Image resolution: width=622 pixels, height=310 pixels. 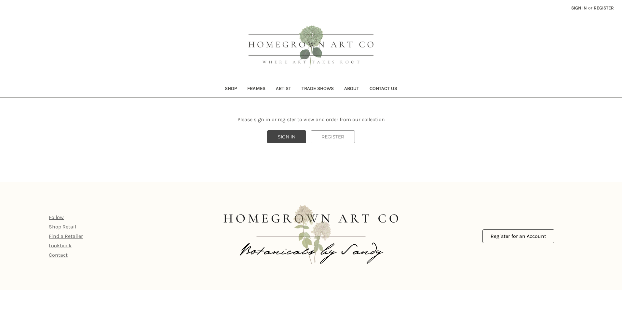 What do you see at coordinates (56, 217) in the screenshot?
I see `a: Follow` at bounding box center [56, 217].